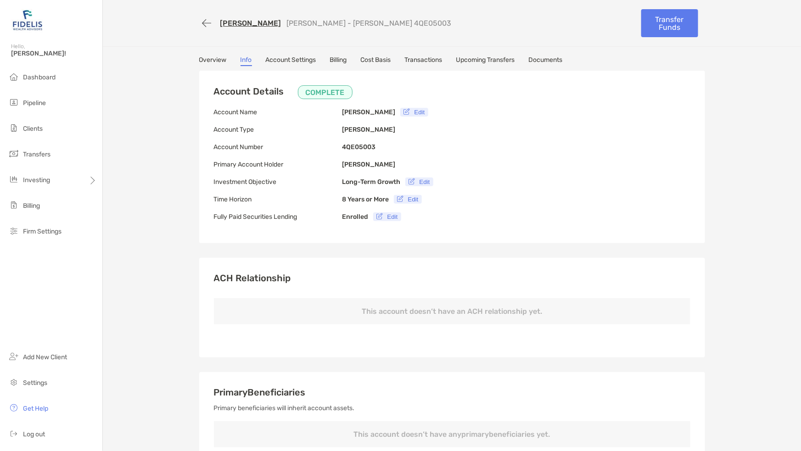 The image size is (801, 451). What do you see at coordinates (452, 311) in the screenshot?
I see `p: This account doesn’t have an ACH relationship yet.` at bounding box center [452, 311].